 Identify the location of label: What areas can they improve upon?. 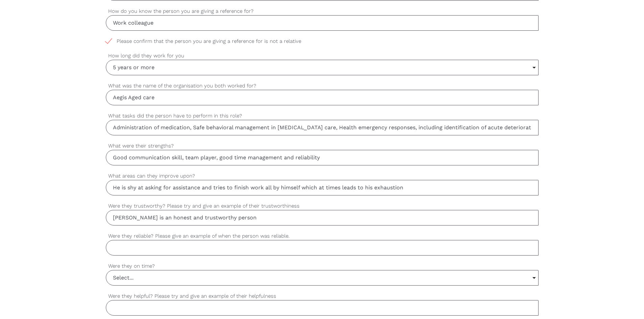
(322, 176).